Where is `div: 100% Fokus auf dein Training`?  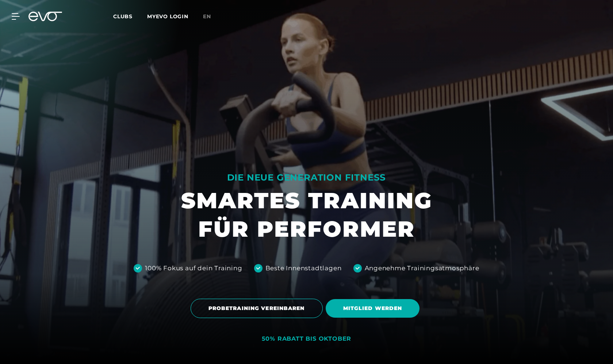 div: 100% Fokus auf dein Training is located at coordinates (193, 269).